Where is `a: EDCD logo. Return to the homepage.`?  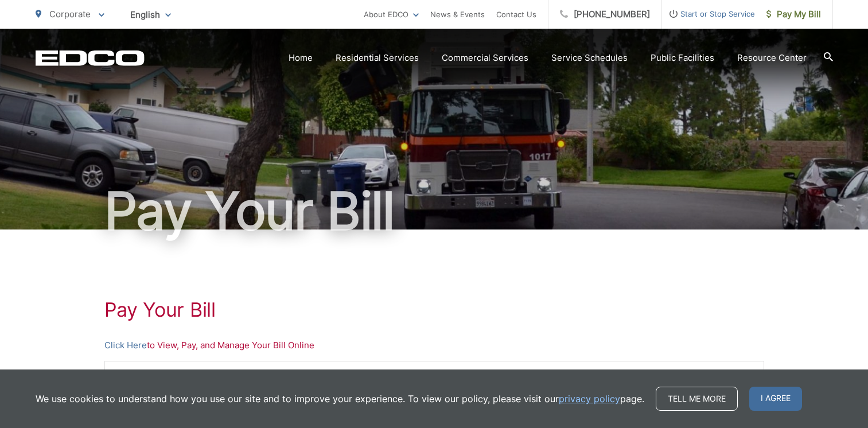 a: EDCD logo. Return to the homepage. is located at coordinates (90, 58).